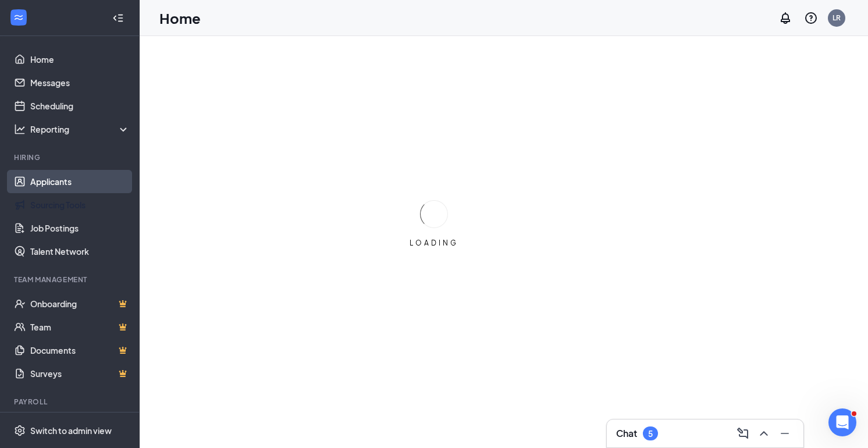 This screenshot has height=448, width=868. I want to click on div: Team Management, so click(70, 279).